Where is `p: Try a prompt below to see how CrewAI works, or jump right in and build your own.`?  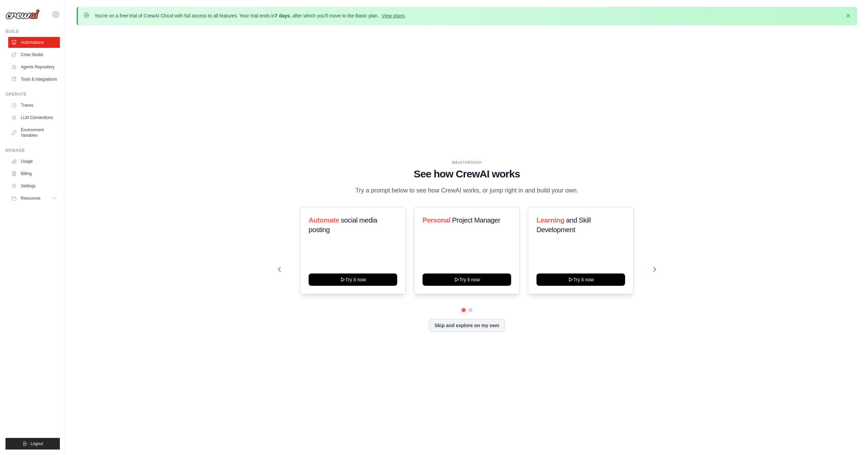
p: Try a prompt below to see how CrewAI works, or jump right in and build your own. is located at coordinates (467, 191).